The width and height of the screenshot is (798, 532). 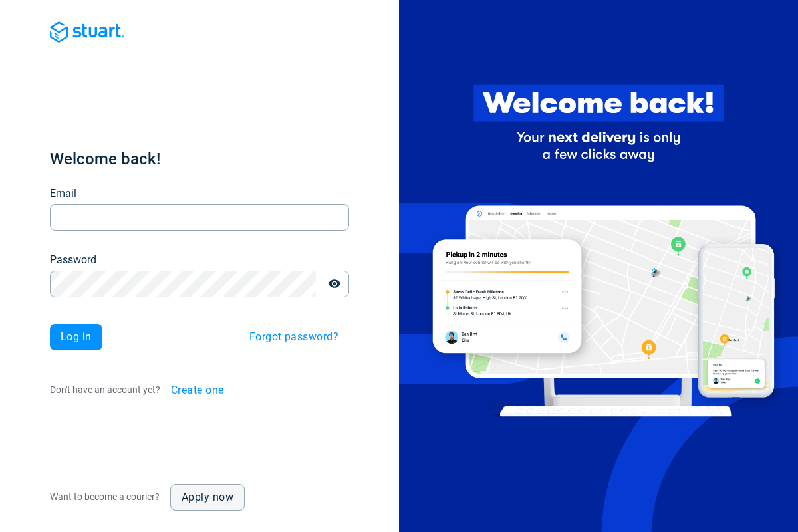 What do you see at coordinates (88, 32) in the screenshot?
I see `img: Blue logo` at bounding box center [88, 32].